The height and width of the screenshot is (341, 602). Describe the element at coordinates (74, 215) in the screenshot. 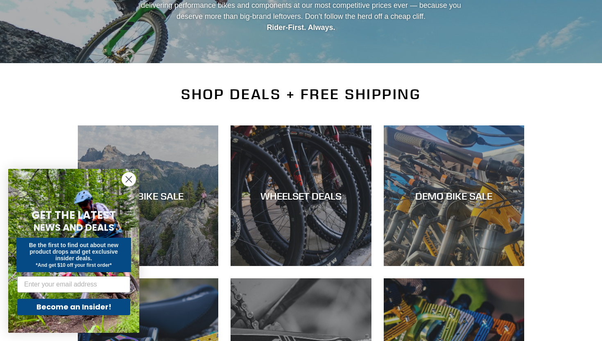

I see `span: GET THE LATEST` at that location.